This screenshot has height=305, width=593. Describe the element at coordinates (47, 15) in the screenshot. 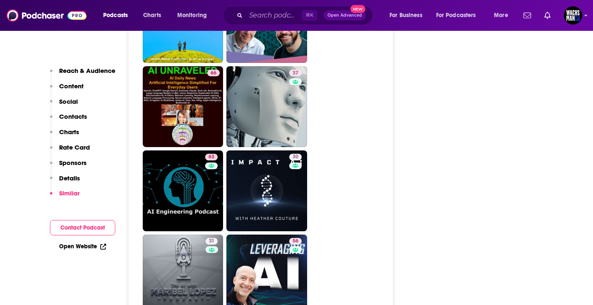

I see `a: Podchaser - Follow, Share and Rate Podcasts` at that location.